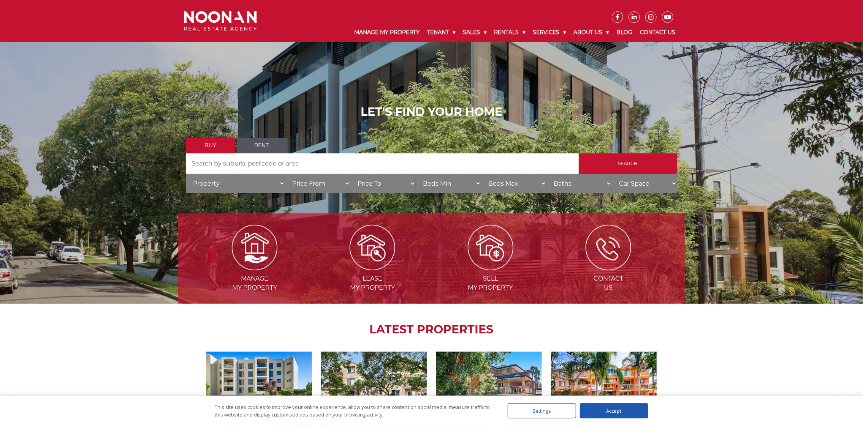 The height and width of the screenshot is (426, 863). Describe the element at coordinates (431, 112) in the screenshot. I see `h1: LET'S FIND YOUR HOME` at that location.